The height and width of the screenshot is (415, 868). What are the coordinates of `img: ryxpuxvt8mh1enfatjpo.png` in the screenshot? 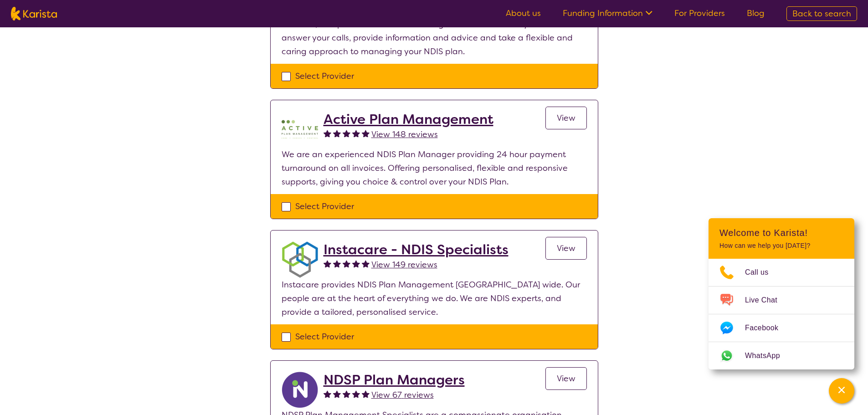 It's located at (299, 390).